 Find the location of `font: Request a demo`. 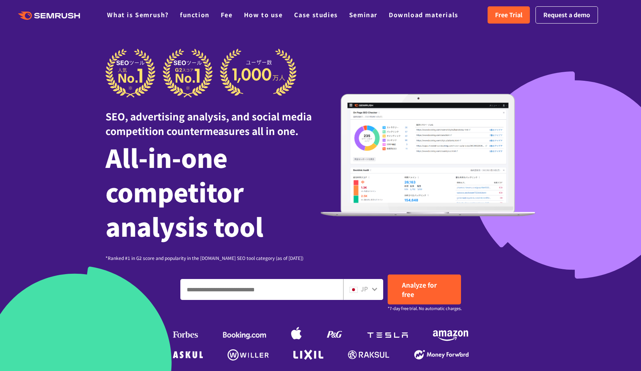

font: Request a demo is located at coordinates (566, 15).